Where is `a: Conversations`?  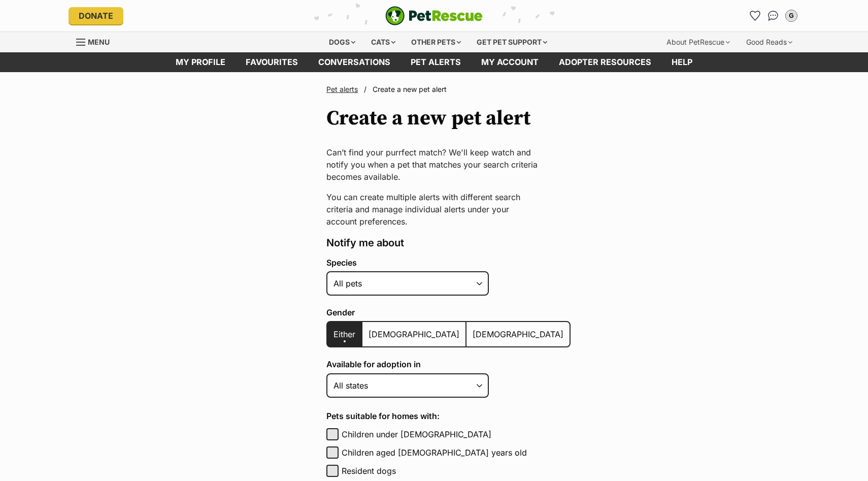 a: Conversations is located at coordinates (773, 16).